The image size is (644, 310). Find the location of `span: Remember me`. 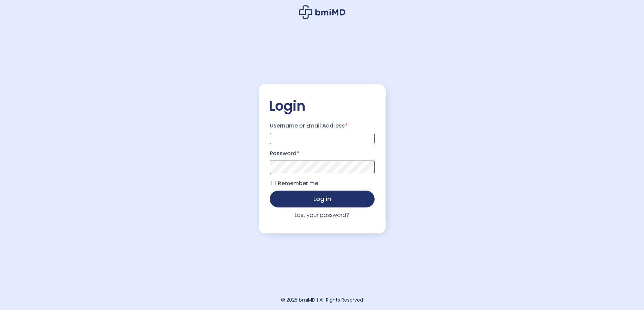

span: Remember me is located at coordinates (298, 183).